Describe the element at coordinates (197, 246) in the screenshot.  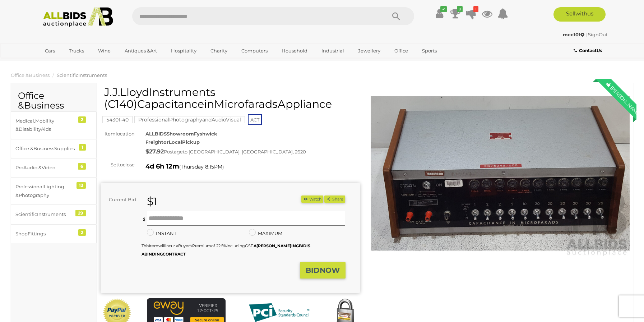
I see `bbb: Prem` at that location.